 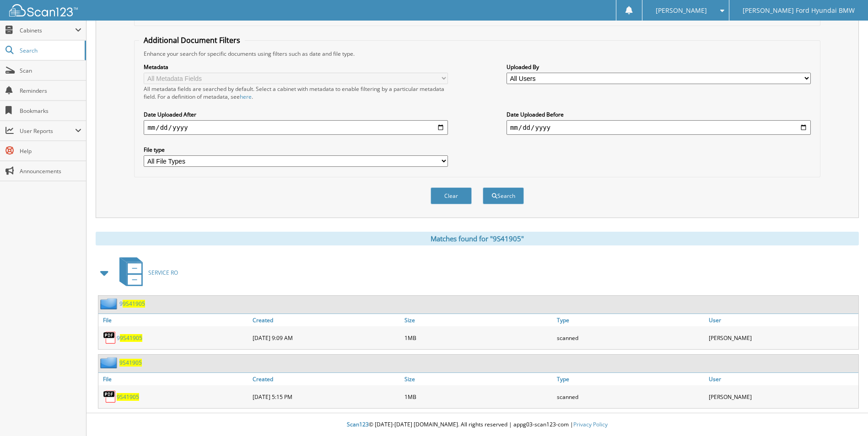 I want to click on input: end, so click(x=659, y=128).